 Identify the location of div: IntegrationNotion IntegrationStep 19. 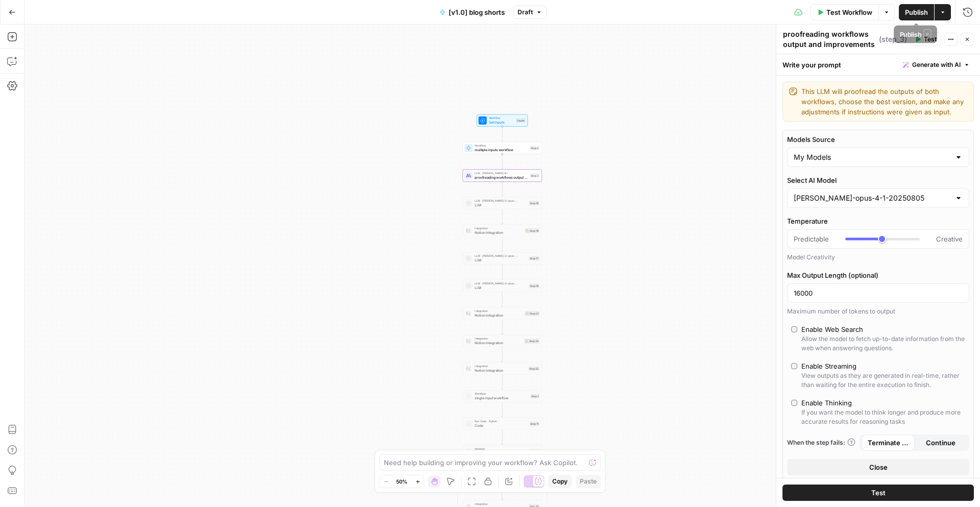
(502, 231).